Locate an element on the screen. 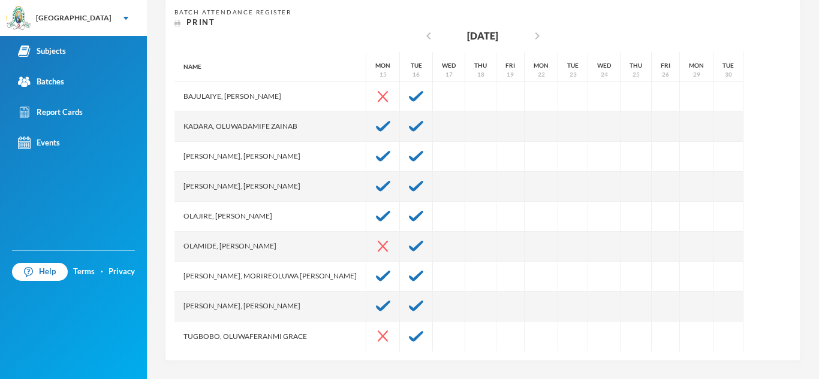  div: Batches is located at coordinates (41, 82).